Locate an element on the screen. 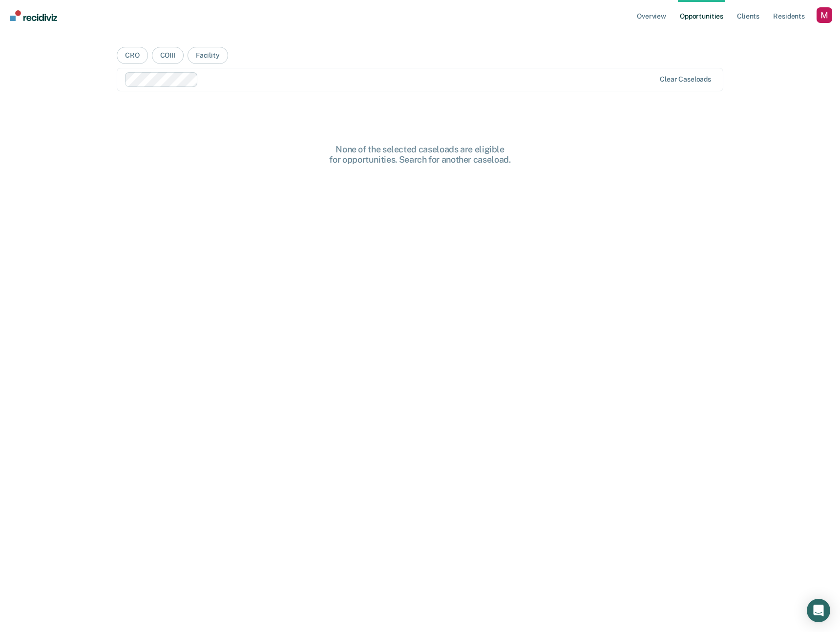 The height and width of the screenshot is (632, 840). div: None of the selected caseloads are eligible for opportunities. Search for another caseload. is located at coordinates (420, 155).